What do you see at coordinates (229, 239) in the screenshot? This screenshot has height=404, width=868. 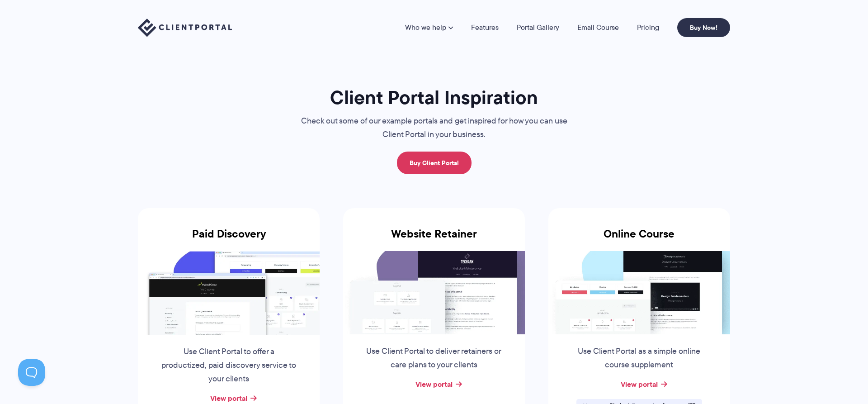 I see `h3: Paid Discovery` at bounding box center [229, 239].